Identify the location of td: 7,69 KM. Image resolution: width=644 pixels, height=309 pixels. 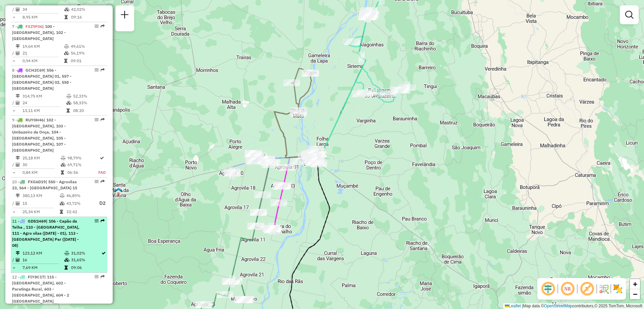
(43, 267).